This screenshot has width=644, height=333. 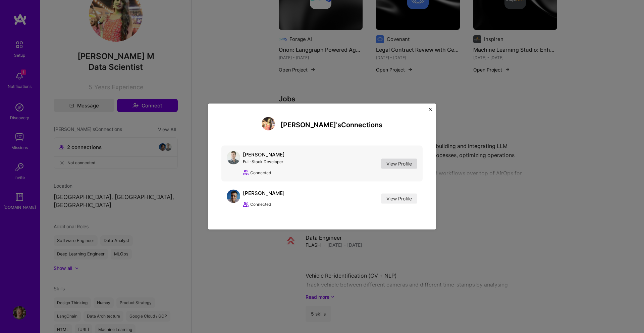 I want to click on button: Close, so click(x=430, y=111).